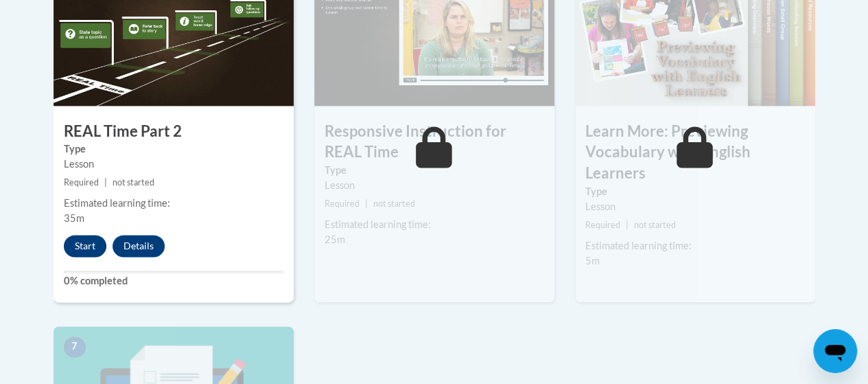  I want to click on h3: Responsive Instruction for REAL Time, so click(434, 142).